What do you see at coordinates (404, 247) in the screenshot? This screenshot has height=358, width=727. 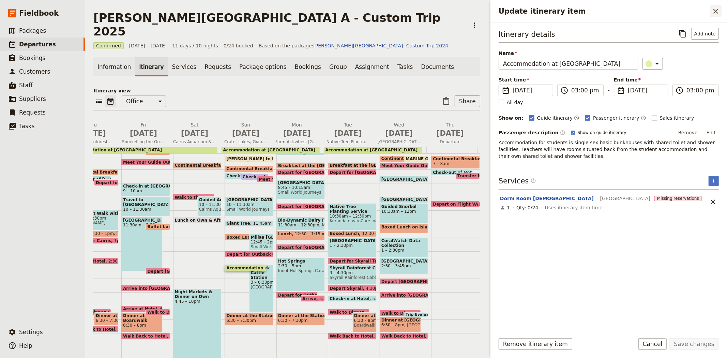 I see `div: CoralWatch Data Collection1 – 2:30pm` at bounding box center [404, 247].